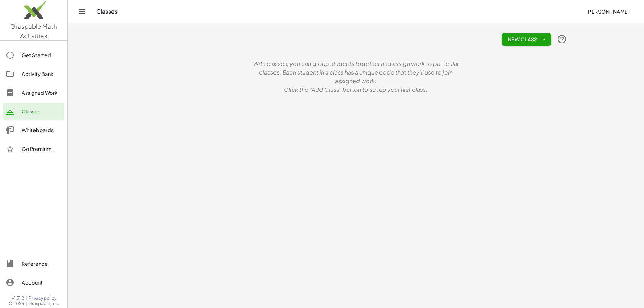 The image size is (644, 308). I want to click on span: v1.31.2, so click(18, 298).